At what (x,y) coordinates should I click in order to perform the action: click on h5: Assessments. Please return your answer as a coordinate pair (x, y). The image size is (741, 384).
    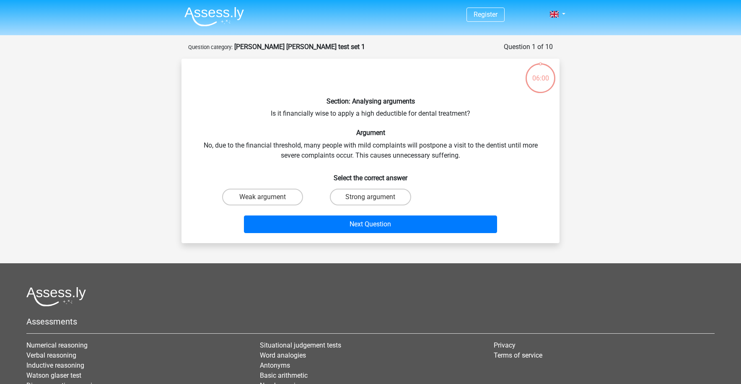
    Looking at the image, I should click on (370, 321).